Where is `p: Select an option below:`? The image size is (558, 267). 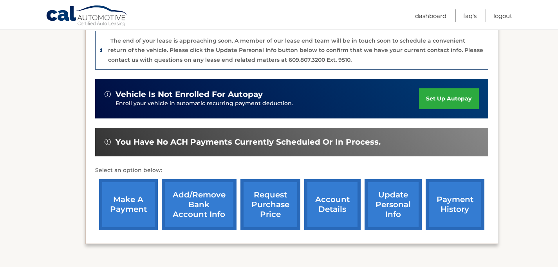 p: Select an option below: is located at coordinates (292, 171).